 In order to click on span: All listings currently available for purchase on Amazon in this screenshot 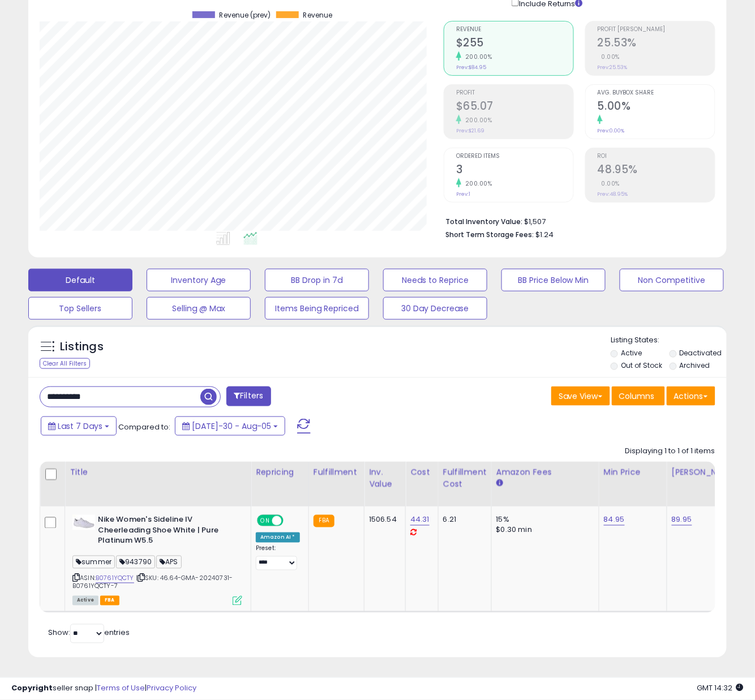, I will do `click(86, 601)`.